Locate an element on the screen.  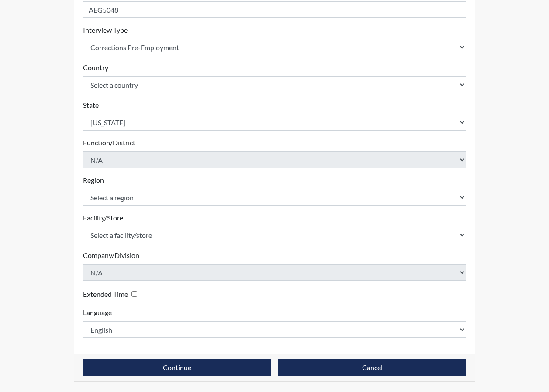
label: Facility/Store is located at coordinates (103, 218).